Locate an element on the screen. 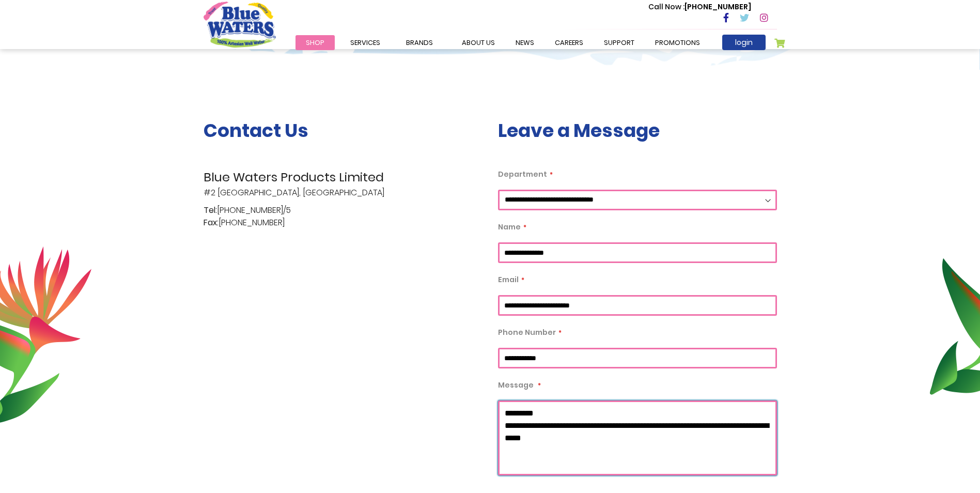 The image size is (980, 493). span: Services is located at coordinates (365, 42).